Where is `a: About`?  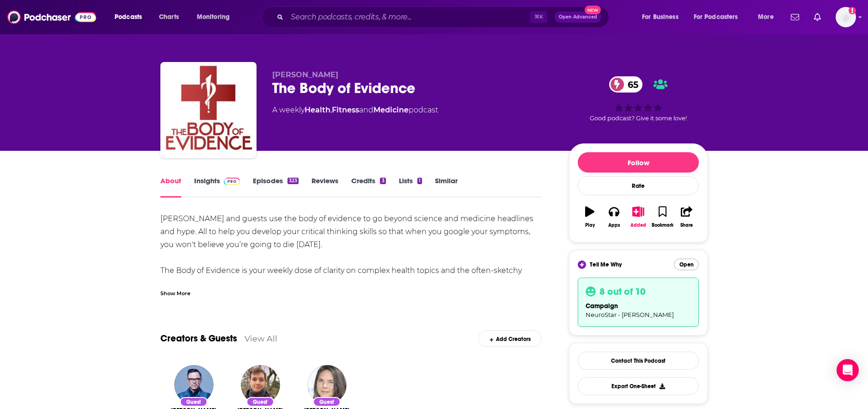 a: About is located at coordinates (171, 187).